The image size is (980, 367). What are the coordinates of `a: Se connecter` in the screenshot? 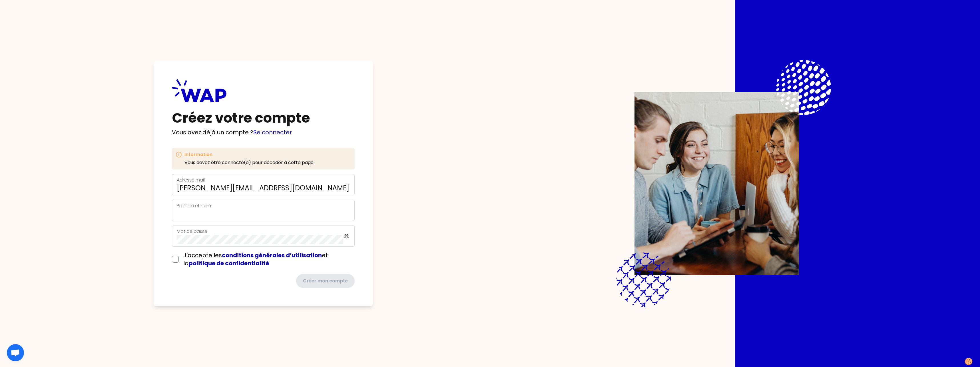 It's located at (272, 132).